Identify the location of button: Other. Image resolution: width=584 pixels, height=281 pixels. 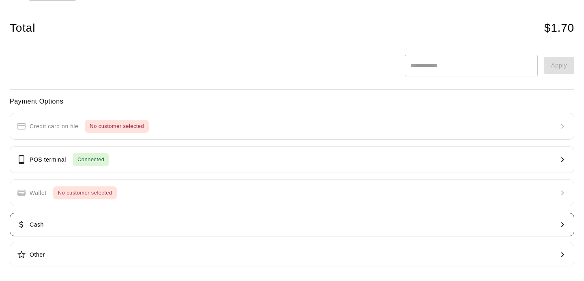
(292, 254).